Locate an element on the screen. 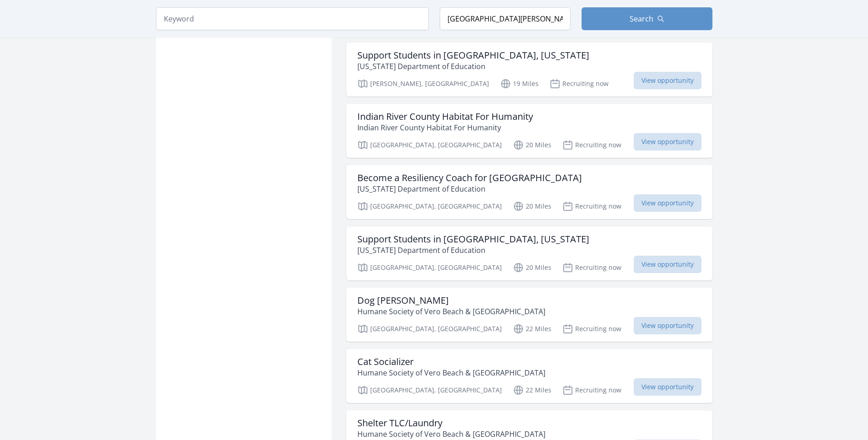  h3: Cat Socializer is located at coordinates (451, 362).